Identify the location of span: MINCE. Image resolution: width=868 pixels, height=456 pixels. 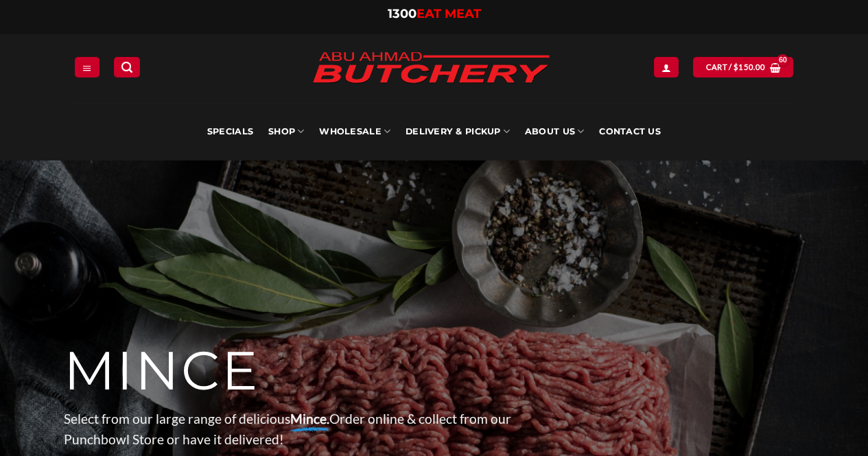
(161, 371).